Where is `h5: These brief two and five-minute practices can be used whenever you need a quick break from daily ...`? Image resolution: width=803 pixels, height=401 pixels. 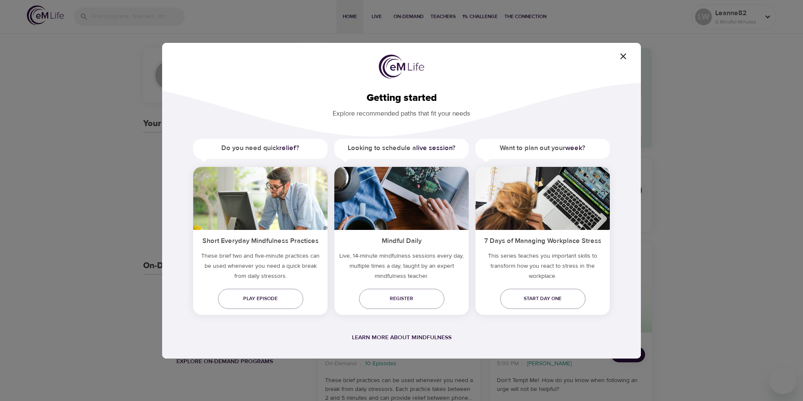
h5: These brief two and five-minute practices can be used whenever you need a quick break from daily ... is located at coordinates (260, 267).